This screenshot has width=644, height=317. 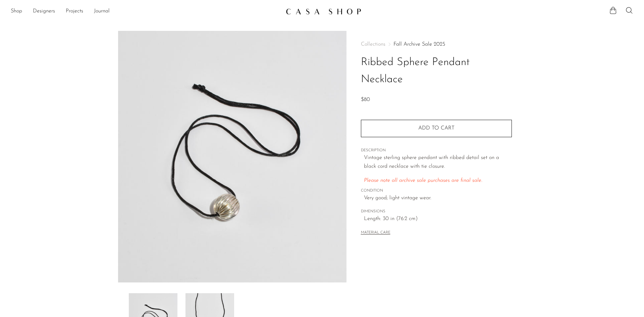 I want to click on ul: NEW HEADER MENU, so click(x=146, y=11).